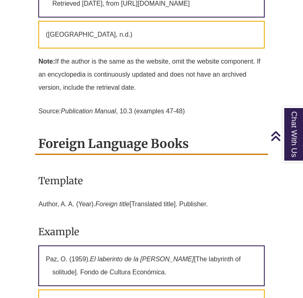 This screenshot has height=298, width=303. Describe the element at coordinates (151, 180) in the screenshot. I see `h3: Template` at that location.